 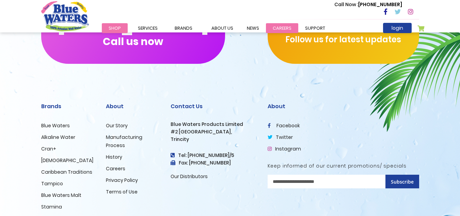 What do you see at coordinates (315, 28) in the screenshot?
I see `a: support` at bounding box center [315, 28].